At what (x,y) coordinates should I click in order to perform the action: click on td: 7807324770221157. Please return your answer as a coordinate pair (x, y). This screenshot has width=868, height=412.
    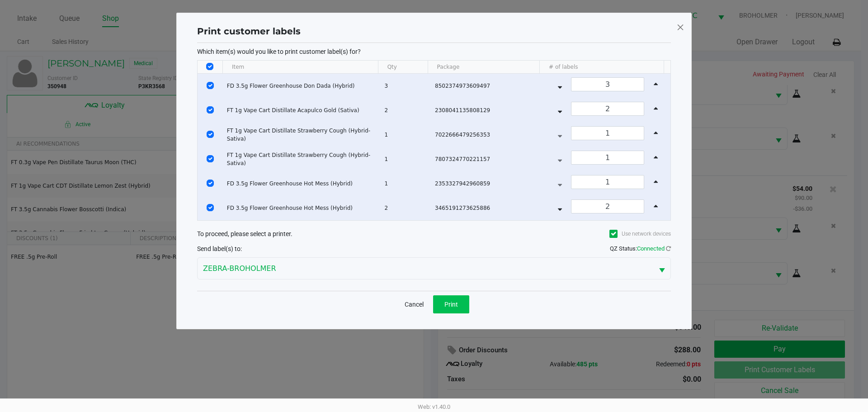
    Looking at the image, I should click on (487, 159).